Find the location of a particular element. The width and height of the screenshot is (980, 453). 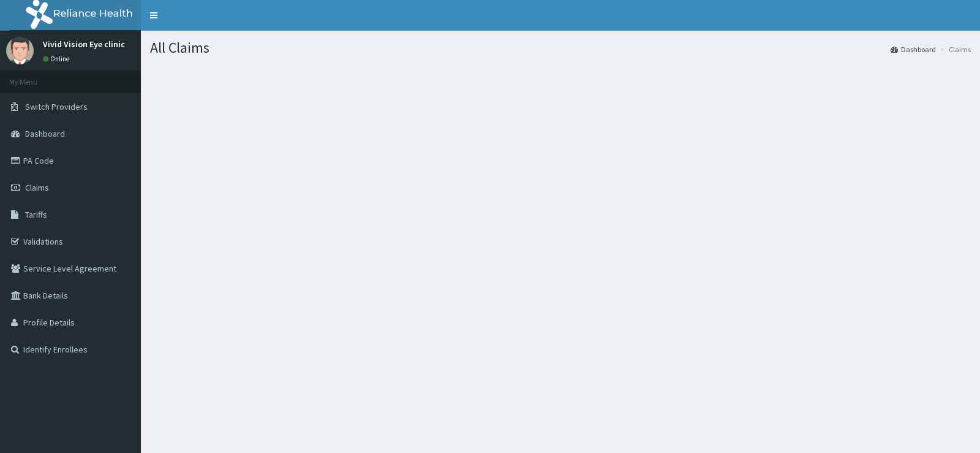

img: User Image is located at coordinates (19, 51).